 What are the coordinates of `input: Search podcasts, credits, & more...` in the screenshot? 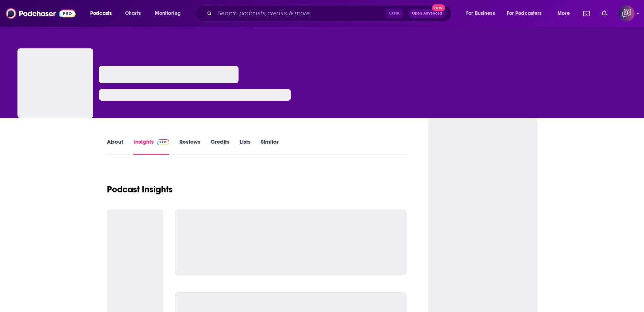 It's located at (300, 14).